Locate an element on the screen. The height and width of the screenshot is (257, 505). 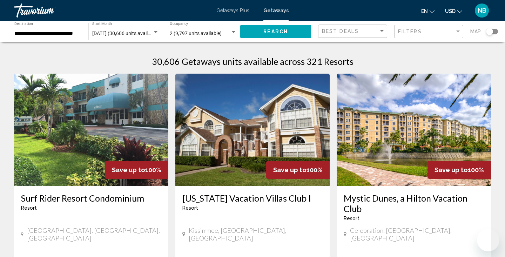
button: Change language is located at coordinates (428, 11).